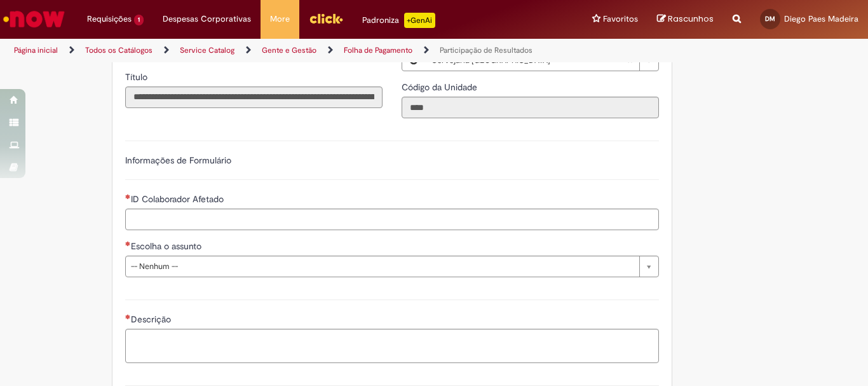 Image resolution: width=868 pixels, height=386 pixels. I want to click on span: Diego Paes Madeira, so click(821, 18).